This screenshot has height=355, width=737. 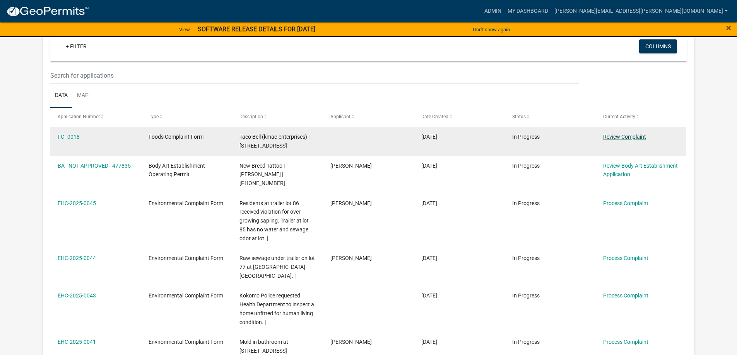 I want to click on span: Current Activity, so click(x=619, y=117).